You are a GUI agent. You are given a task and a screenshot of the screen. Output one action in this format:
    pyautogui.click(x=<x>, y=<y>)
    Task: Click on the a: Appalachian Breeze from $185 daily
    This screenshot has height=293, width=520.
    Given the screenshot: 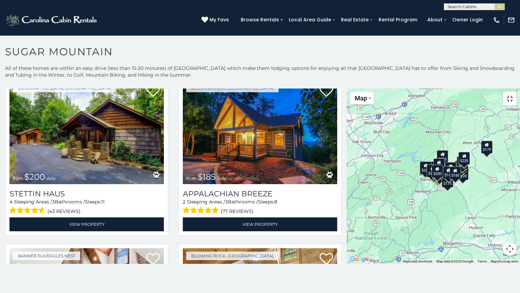 What is the action you would take?
    pyautogui.click(x=260, y=132)
    